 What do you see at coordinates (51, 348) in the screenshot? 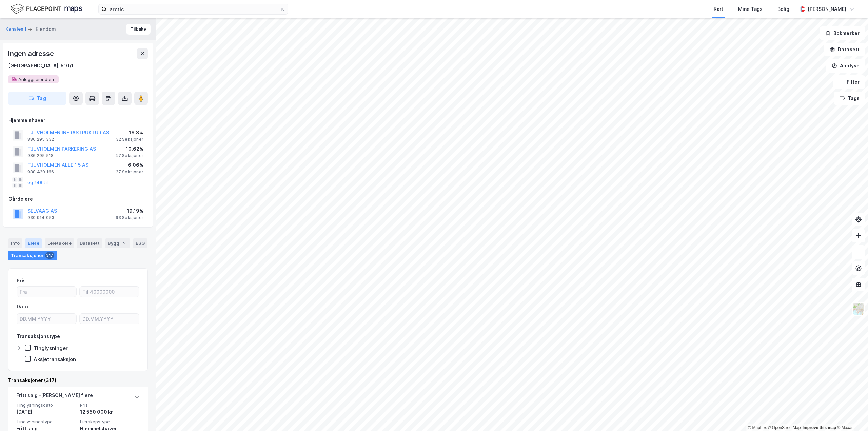
I see `div: Tinglysninger` at bounding box center [51, 348].